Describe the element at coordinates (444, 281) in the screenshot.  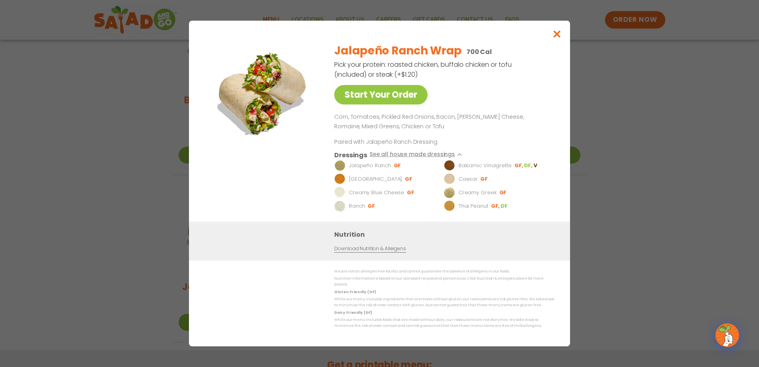
I see `p: Nutrition information is based on our standard recipes and portion sizes. Click Nutrition & Aller...` at that location.